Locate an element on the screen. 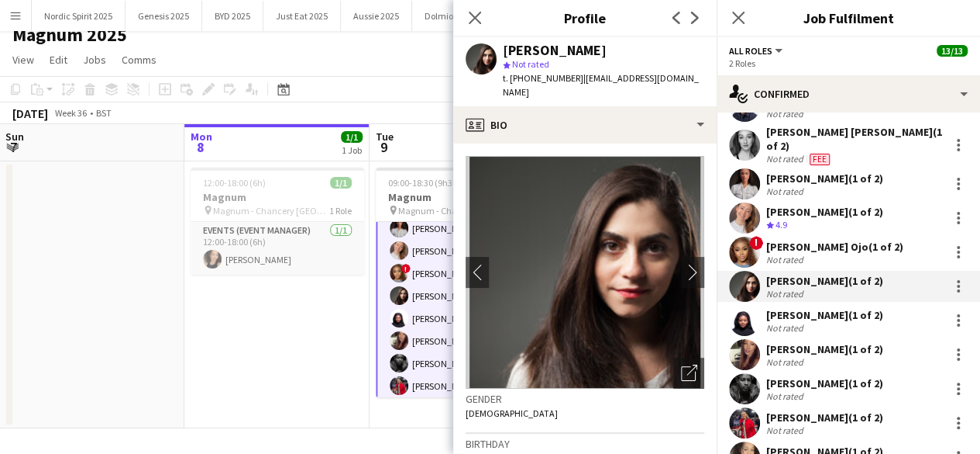 This screenshot has height=454, width=980. button: BYD 2025 is located at coordinates (233, 16).